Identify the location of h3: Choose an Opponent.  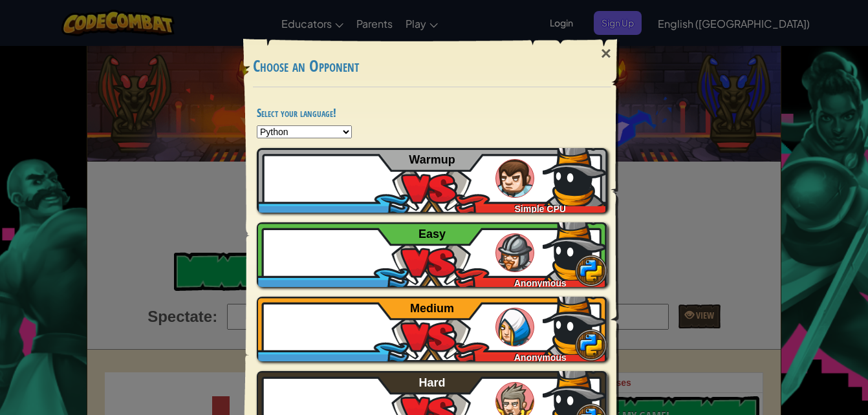
(432, 66).